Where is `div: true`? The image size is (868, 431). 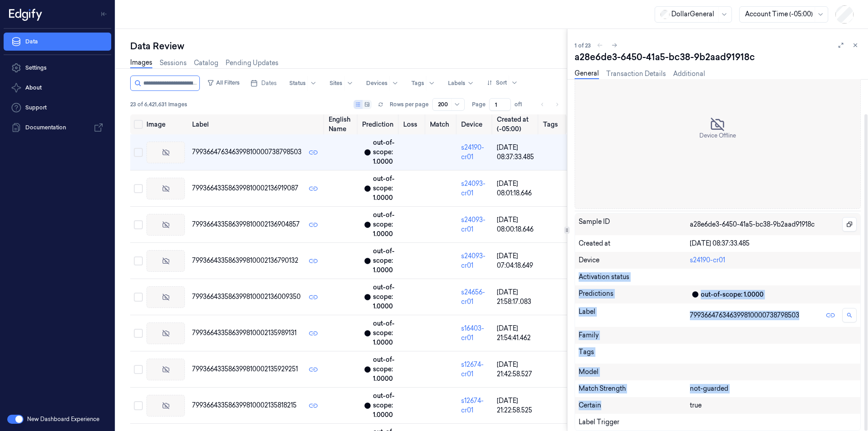 div: true is located at coordinates (773, 405).